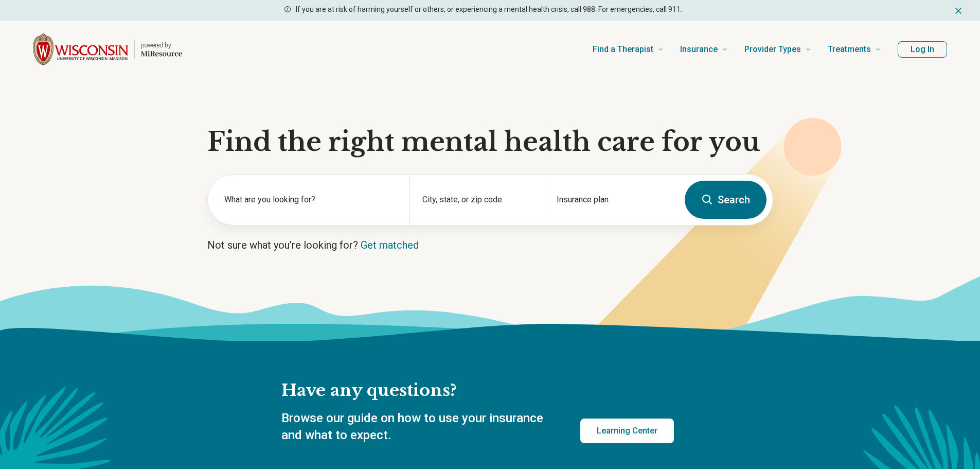 The height and width of the screenshot is (469, 980). I want to click on a: Find a Therapist, so click(628, 50).